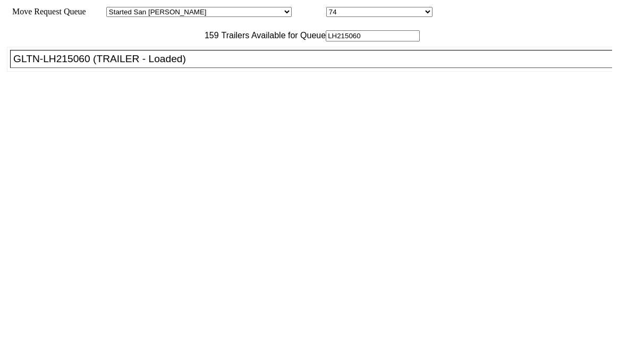  What do you see at coordinates (372, 35) in the screenshot?
I see `input: Filter Available Trailers` at bounding box center [372, 35].